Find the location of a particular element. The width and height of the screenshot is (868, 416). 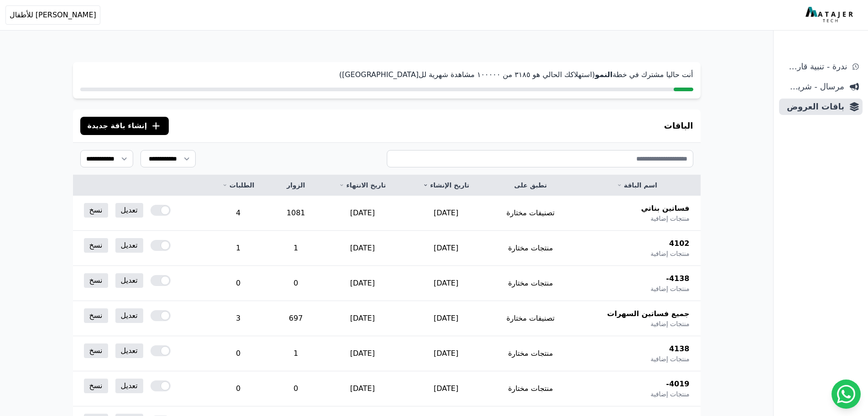

td: 4 is located at coordinates (238, 213).